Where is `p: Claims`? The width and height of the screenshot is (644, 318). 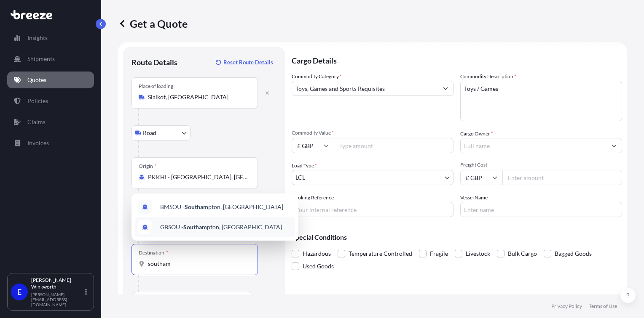 p: Claims is located at coordinates (36, 122).